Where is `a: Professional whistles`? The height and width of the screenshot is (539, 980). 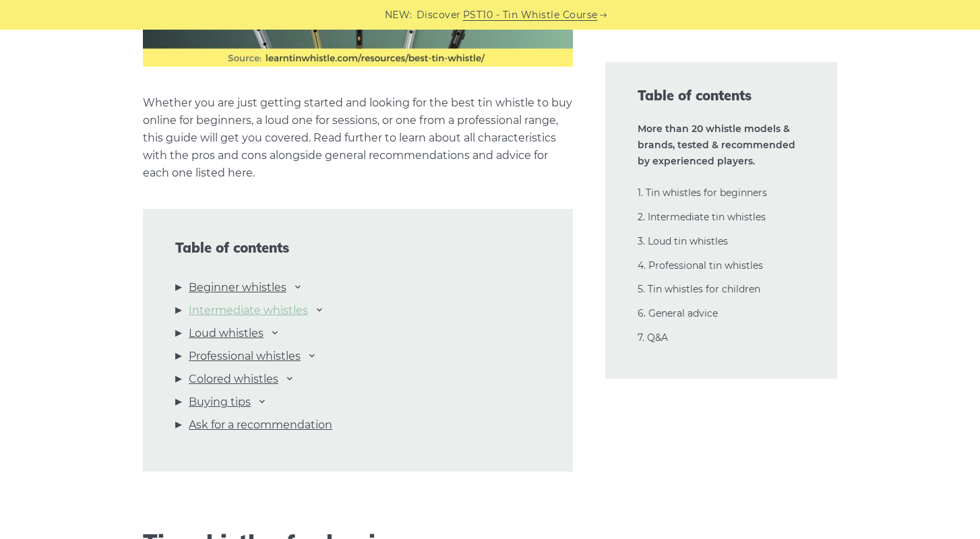 a: Professional whistles is located at coordinates (245, 356).